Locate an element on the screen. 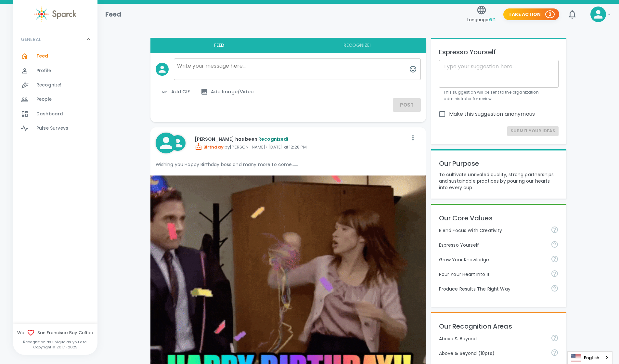 The image size is (619, 364). div: Dashboard is located at coordinates (55, 114).